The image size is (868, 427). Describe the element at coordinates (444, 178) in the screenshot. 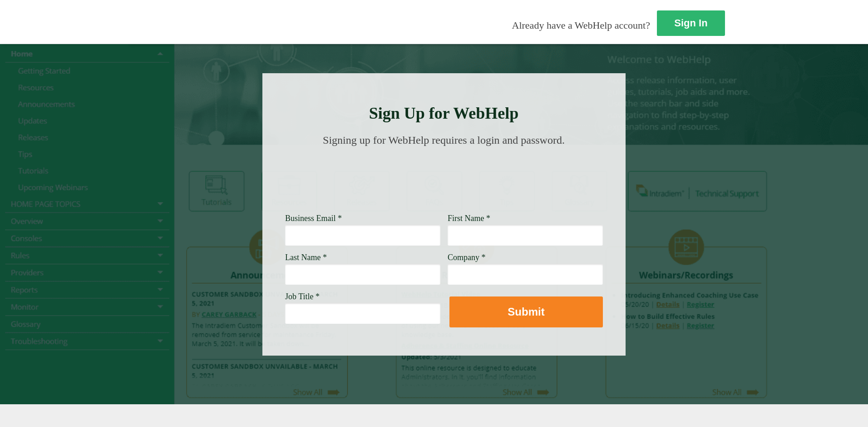

I see `img: Need Credentials? Sign up below. Have Credentials? Use the sign-in button.` at that location.